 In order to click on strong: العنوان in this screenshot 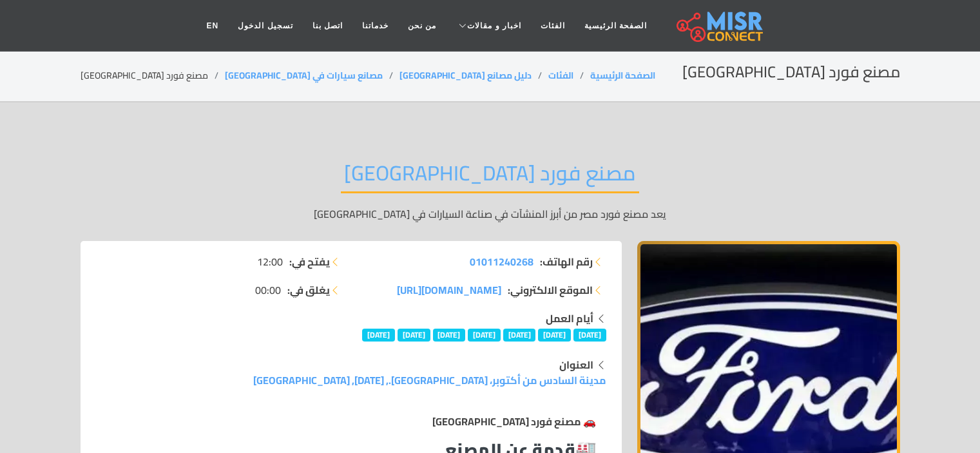, I will do `click(576, 365)`.